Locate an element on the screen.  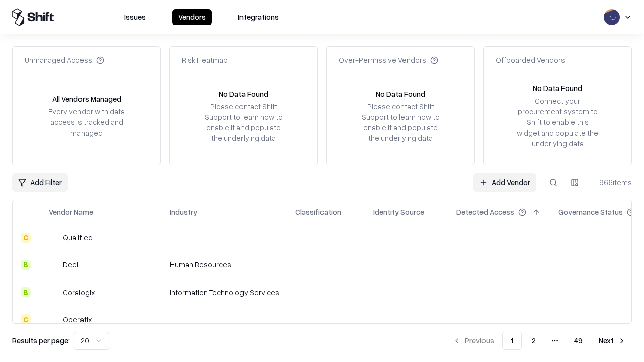
div: Every vendor with data access is tracked and managed is located at coordinates (86, 122).